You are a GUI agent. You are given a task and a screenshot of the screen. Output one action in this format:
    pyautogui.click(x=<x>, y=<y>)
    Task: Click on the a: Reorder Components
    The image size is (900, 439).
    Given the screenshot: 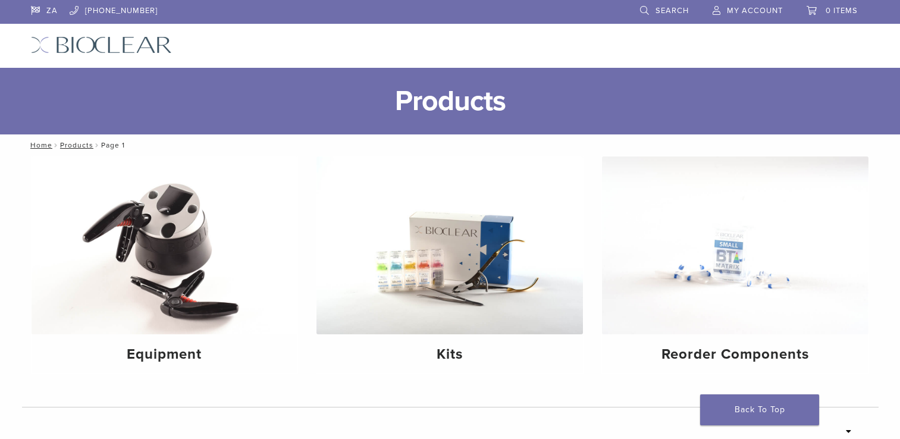 What is the action you would take?
    pyautogui.click(x=735, y=265)
    